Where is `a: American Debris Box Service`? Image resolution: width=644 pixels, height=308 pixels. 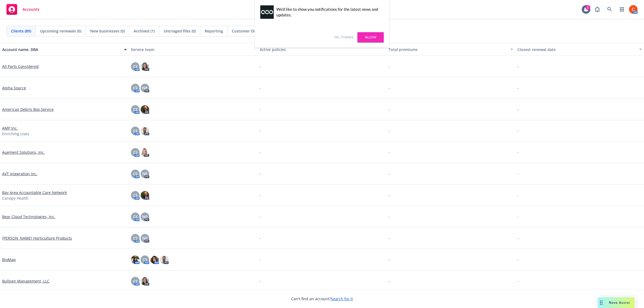 a: American Debris Box Service is located at coordinates (28, 109).